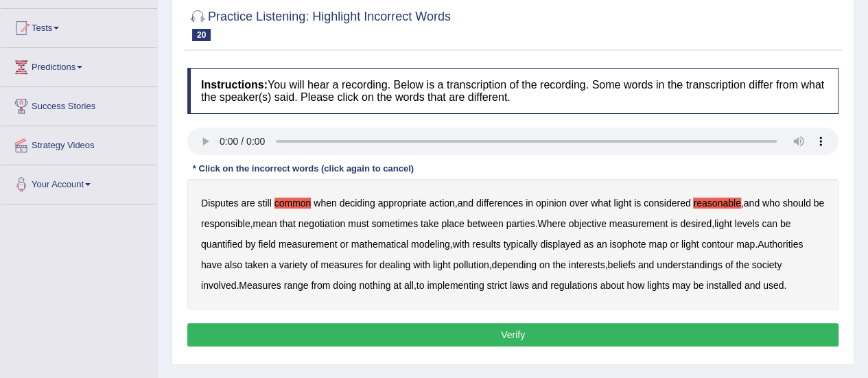 This screenshot has width=868, height=378. I want to click on b: action, so click(441, 203).